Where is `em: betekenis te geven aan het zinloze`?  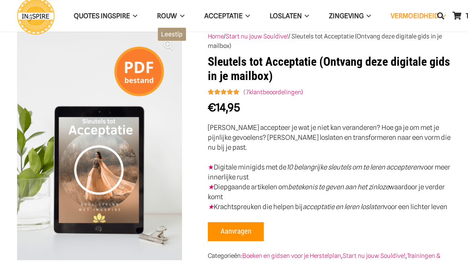
em: betekenis te geven aan het zinloze is located at coordinates (338, 187).